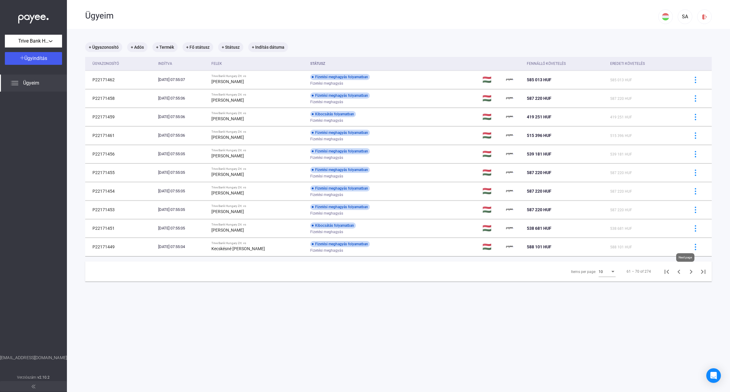  I want to click on mat-chip: + Fő státusz, so click(198, 47).